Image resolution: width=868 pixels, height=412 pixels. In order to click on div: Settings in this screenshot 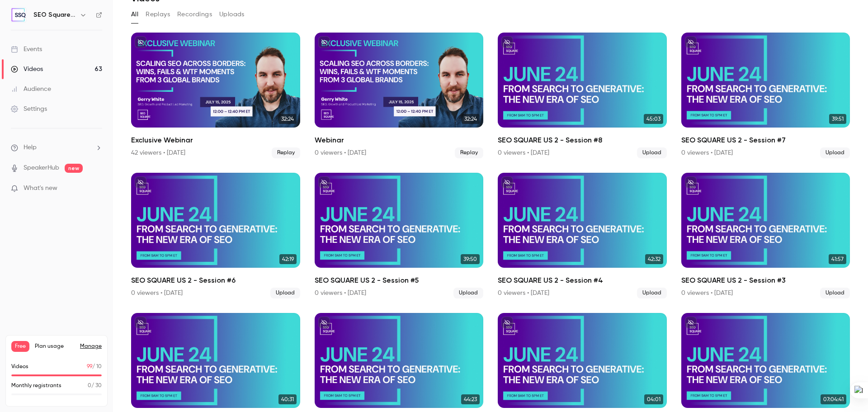, I will do `click(29, 109)`.